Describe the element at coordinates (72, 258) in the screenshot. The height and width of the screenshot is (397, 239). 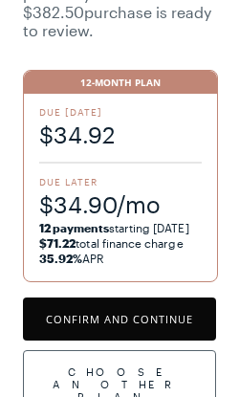
I see `span: APR` at that location.